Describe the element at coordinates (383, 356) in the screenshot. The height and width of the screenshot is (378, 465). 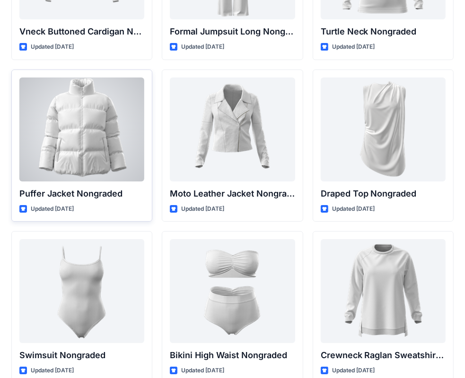
I see `p: Crewneck Raglan Sweatshirt w Slits Nongraded` at that location.